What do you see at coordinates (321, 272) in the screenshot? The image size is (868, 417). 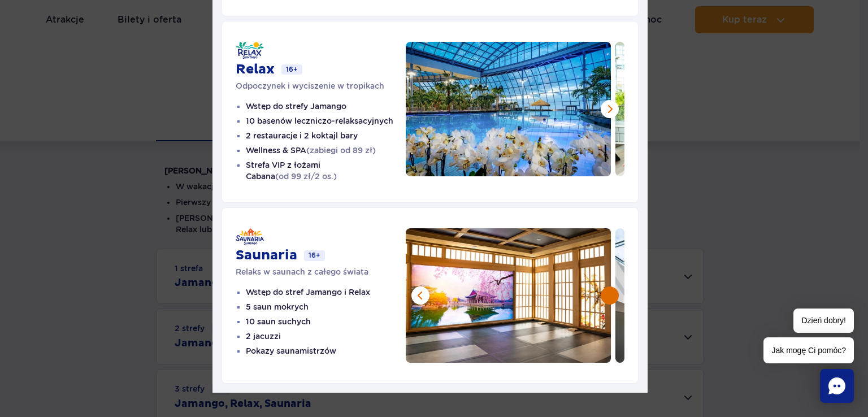 I see `p: Relaks w saunach z całego świata` at bounding box center [321, 272].